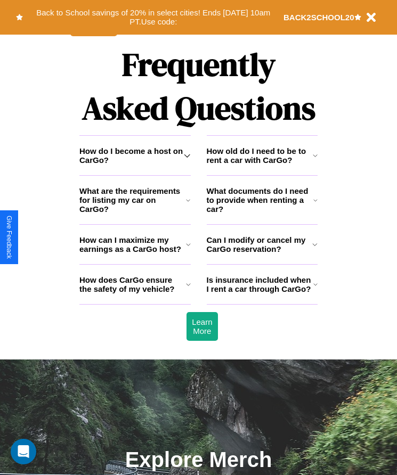 This screenshot has width=397, height=475. I want to click on b: BACK2SCHOOL20, so click(319, 17).